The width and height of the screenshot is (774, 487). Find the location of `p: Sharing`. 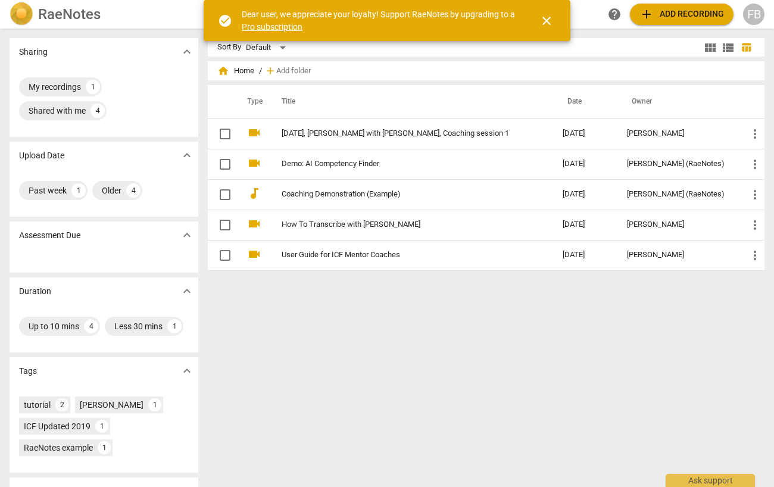

p: Sharing is located at coordinates (33, 52).